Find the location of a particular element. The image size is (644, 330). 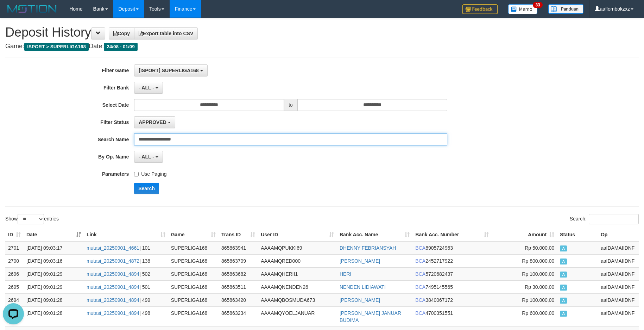

th: Status is located at coordinates (578, 235).